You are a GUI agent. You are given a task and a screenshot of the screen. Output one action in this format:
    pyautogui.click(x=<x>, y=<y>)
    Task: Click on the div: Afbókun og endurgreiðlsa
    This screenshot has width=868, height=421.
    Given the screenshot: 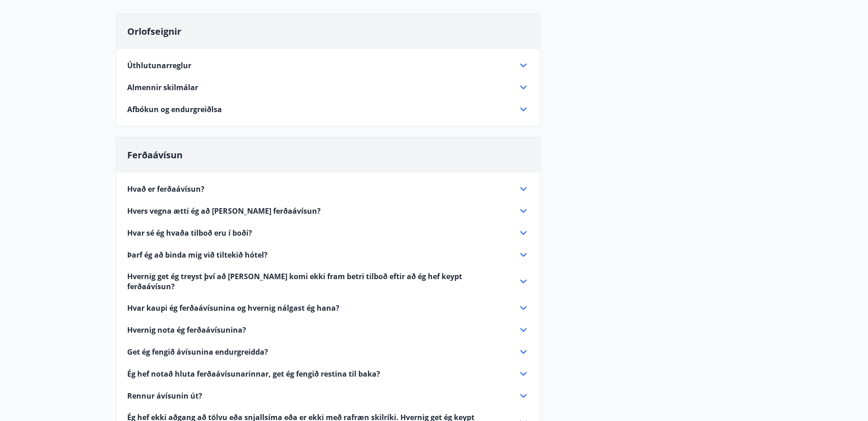 What is the action you would take?
    pyautogui.click(x=328, y=109)
    